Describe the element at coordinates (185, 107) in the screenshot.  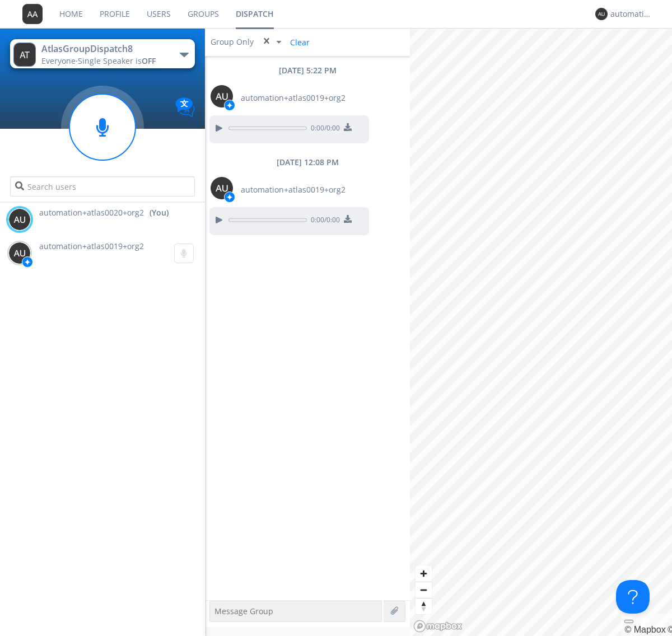
I see `img: Translation enabled` at that location.